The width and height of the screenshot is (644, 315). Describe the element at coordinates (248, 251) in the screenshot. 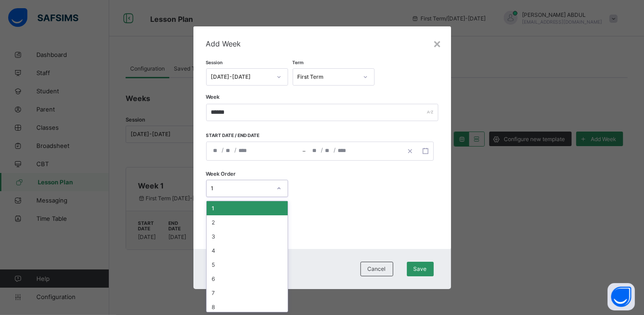

I see `div: 4` at that location.